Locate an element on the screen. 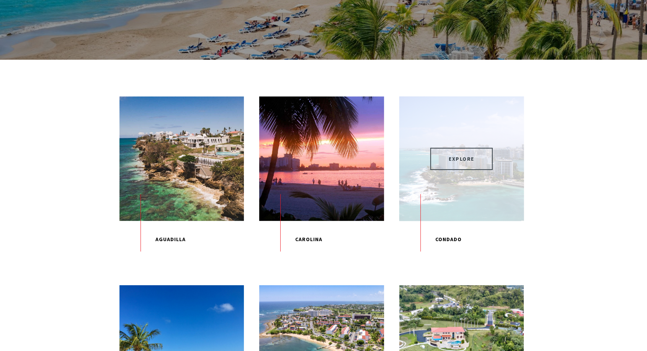 The image size is (647, 351). p: Aguadilla is located at coordinates (181, 240).